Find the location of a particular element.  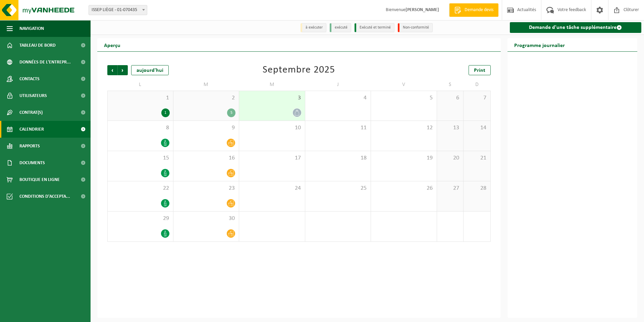

li: Non-conformité is located at coordinates (416, 27).